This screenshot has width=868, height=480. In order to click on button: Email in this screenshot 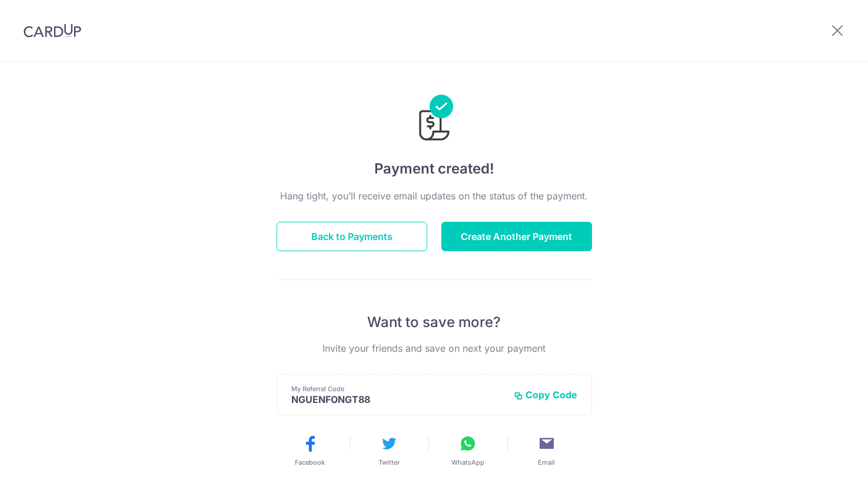, I will do `click(547, 451)`.